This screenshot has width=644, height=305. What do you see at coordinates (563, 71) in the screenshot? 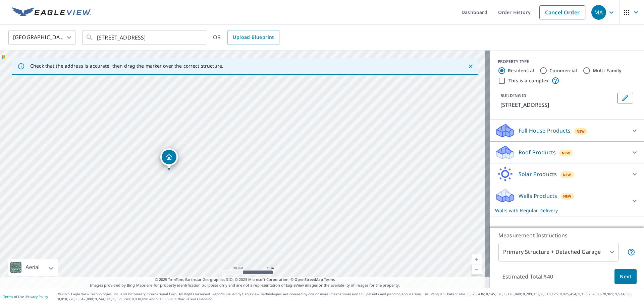
I see `label: Commercial` at bounding box center [563, 71].